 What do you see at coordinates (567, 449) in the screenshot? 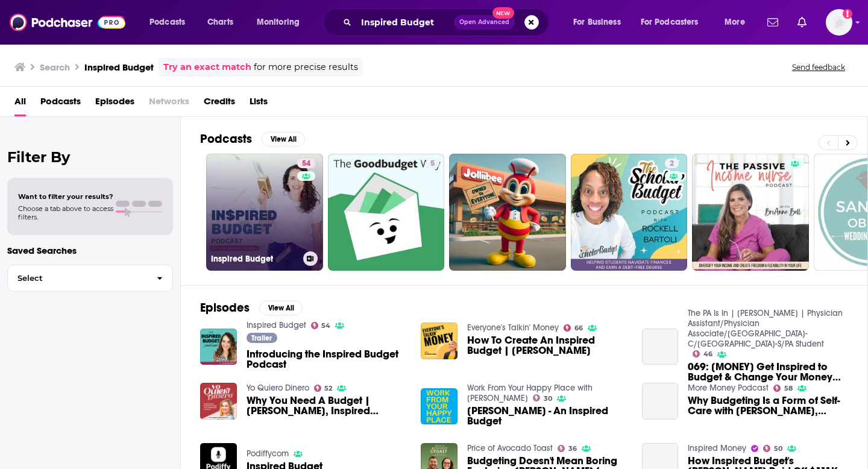
I see `a: 36` at bounding box center [567, 449].